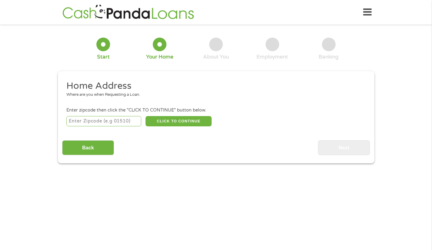  What do you see at coordinates (179, 121) in the screenshot?
I see `button: CLICK TO CONTINUE` at bounding box center [179, 121].